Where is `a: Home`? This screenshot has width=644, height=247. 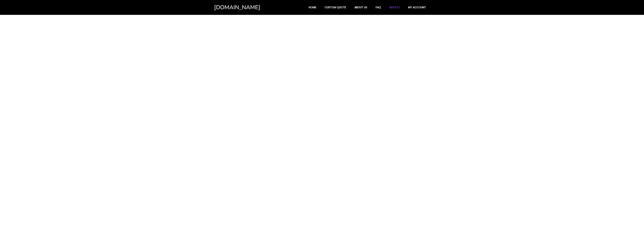 a: Home is located at coordinates (312, 7).